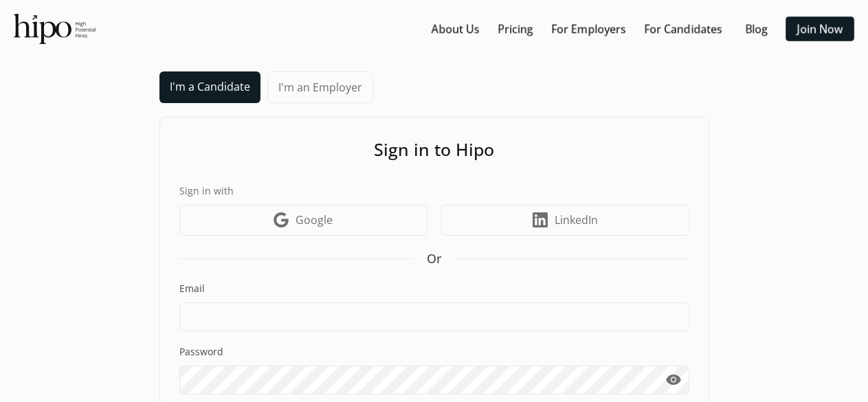  What do you see at coordinates (515, 29) in the screenshot?
I see `a: Pricing` at bounding box center [515, 29].